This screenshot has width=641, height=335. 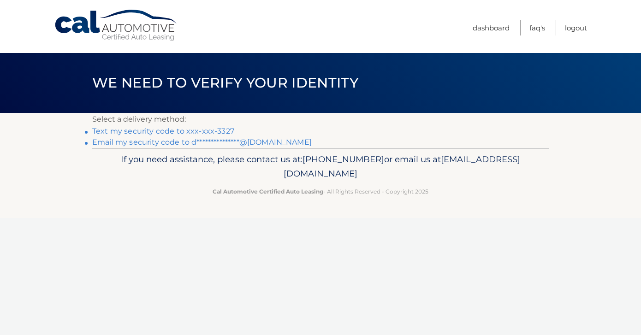 What do you see at coordinates (225, 83) in the screenshot?
I see `span: We need to verify your identity` at bounding box center [225, 83].